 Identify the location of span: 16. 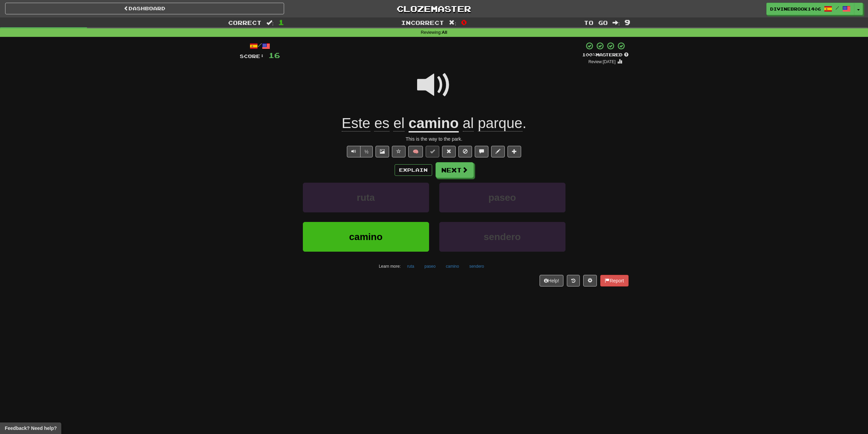
(274, 55).